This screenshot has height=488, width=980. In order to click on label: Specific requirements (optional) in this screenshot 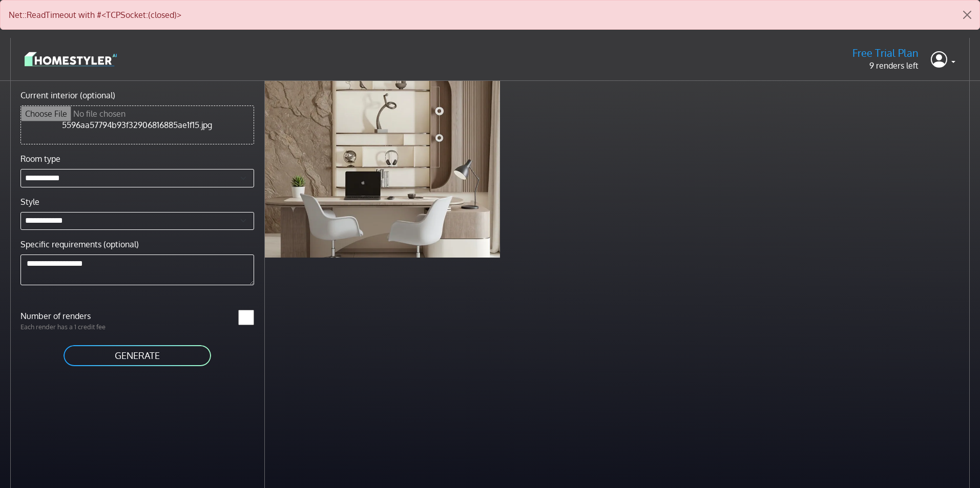, I will do `click(79, 244)`.